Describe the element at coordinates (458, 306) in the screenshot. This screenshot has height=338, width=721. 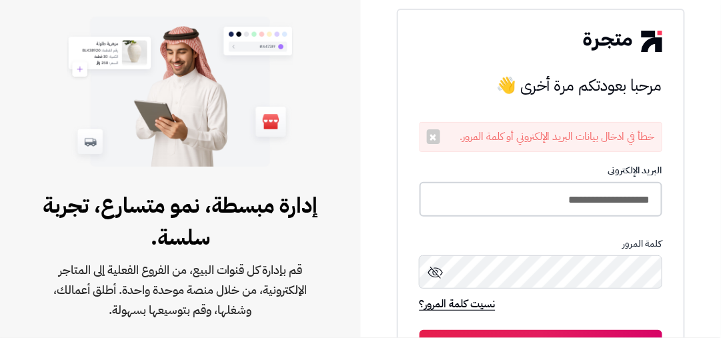
I see `a: نسيت كلمة المرور؟` at that location.